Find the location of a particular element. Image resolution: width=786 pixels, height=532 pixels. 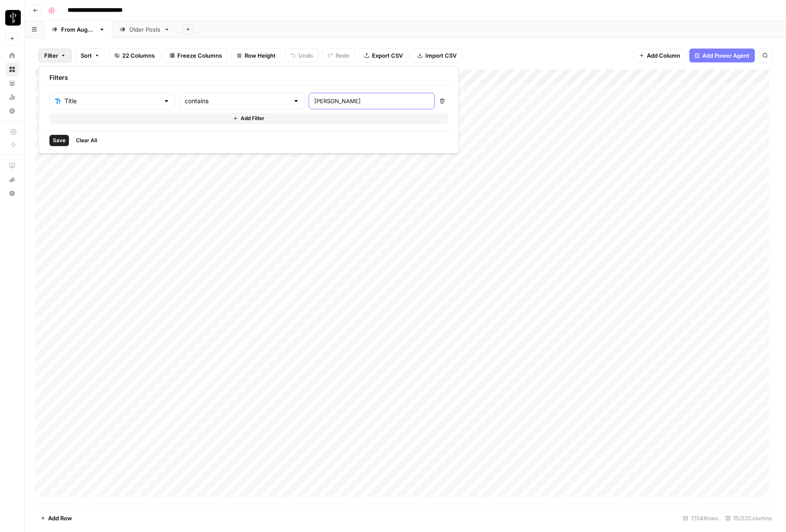

button: Filter is located at coordinates (55, 56).